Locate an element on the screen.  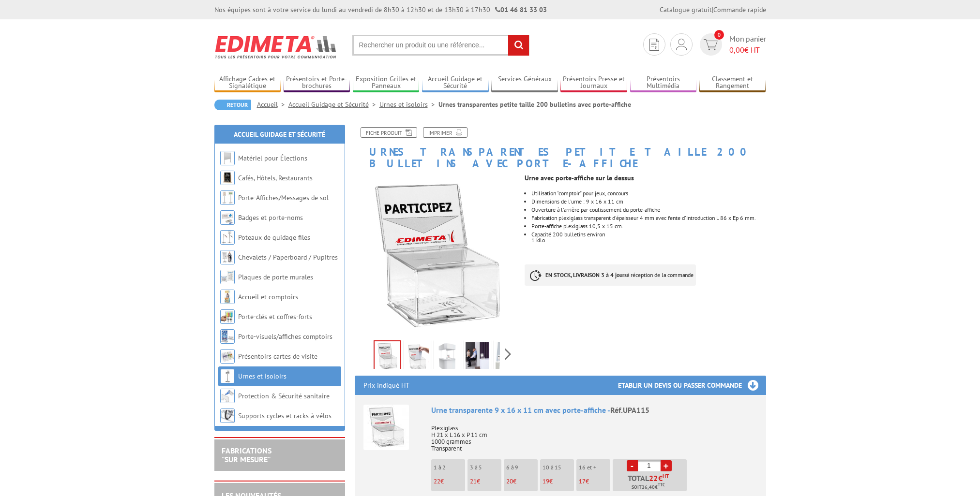
p: Capacité 200 bulletins environ is located at coordinates (648, 235).